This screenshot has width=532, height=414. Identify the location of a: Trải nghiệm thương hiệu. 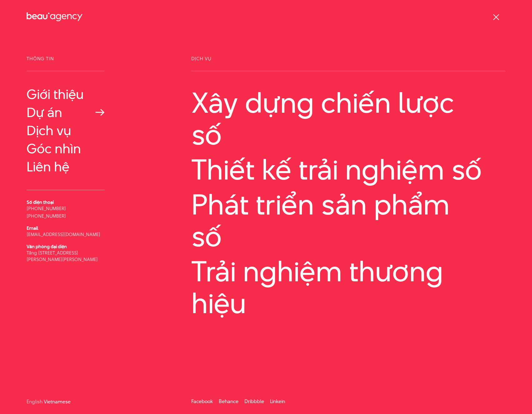
(348, 287).